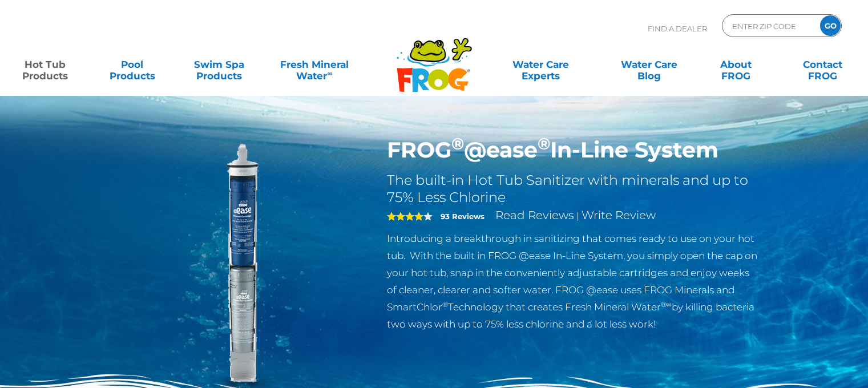 The image size is (868, 388). I want to click on span: 4, so click(405, 216).